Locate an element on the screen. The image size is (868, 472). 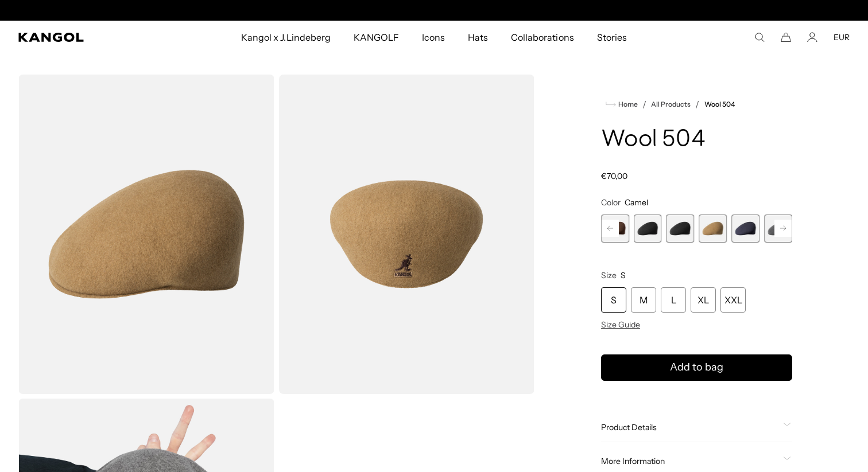
a: Icons is located at coordinates (434, 38).